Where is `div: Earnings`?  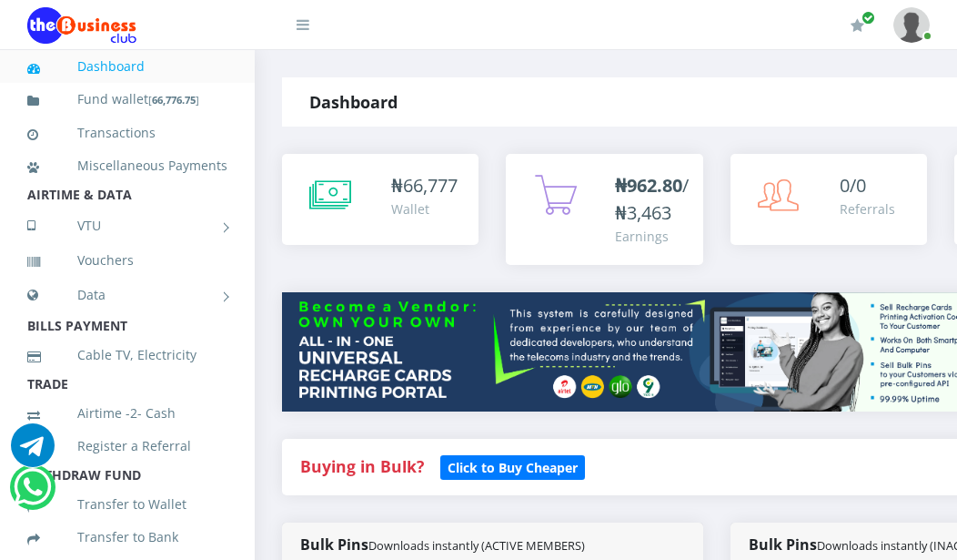 div: Earnings is located at coordinates (651, 236).